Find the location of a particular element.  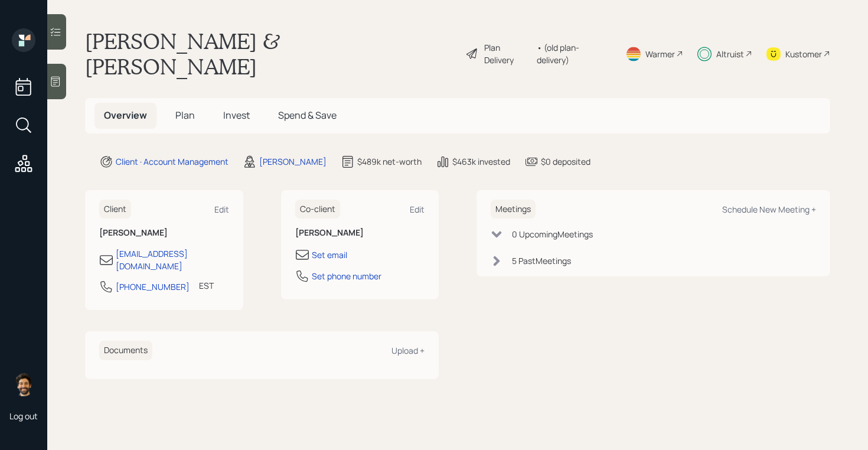

div: 5 Past Meeting s is located at coordinates (541, 260).